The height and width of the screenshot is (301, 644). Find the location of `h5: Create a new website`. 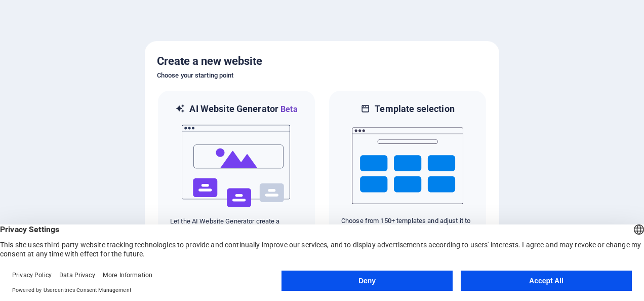

h5: Create a new website is located at coordinates (322, 61).